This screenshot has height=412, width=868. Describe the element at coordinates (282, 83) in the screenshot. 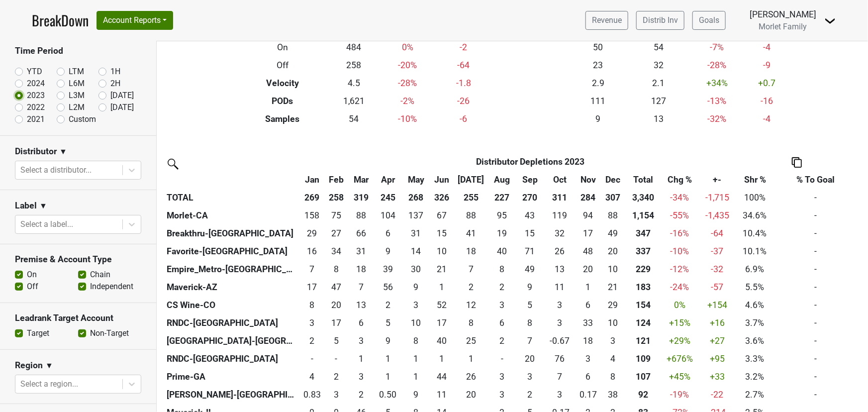

I see `th: Velocity` at that location.